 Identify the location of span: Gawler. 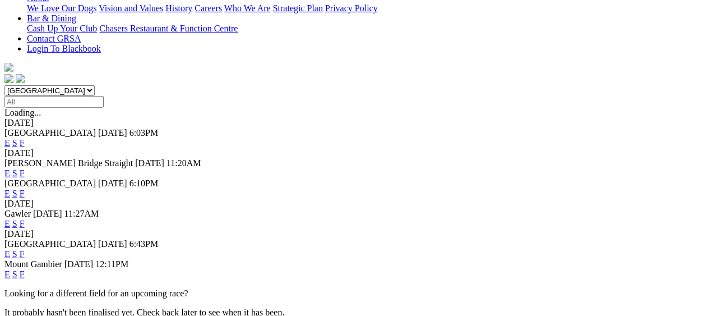
(17, 213).